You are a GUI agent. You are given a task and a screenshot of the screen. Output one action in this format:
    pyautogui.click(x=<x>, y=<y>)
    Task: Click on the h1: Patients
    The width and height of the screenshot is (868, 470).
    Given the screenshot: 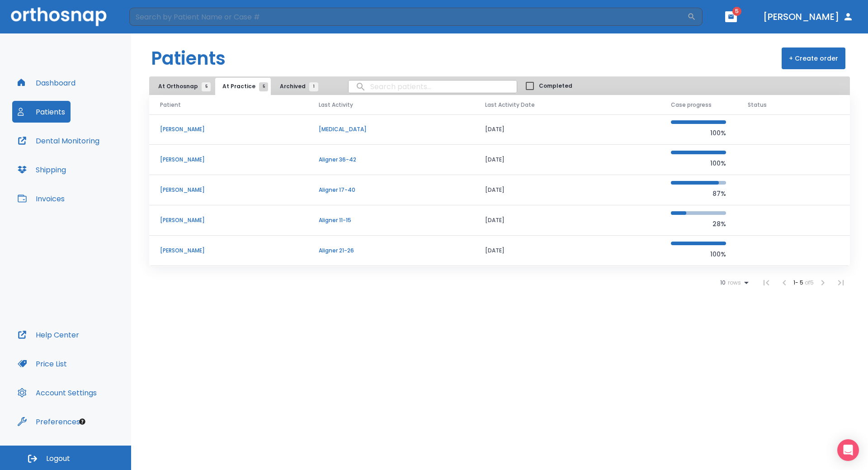 What is the action you would take?
    pyautogui.click(x=188, y=59)
    